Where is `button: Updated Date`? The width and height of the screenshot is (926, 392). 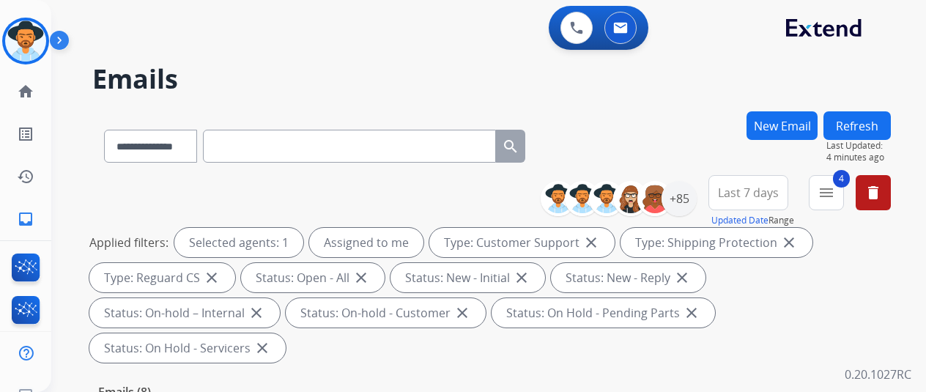 button: Updated Date is located at coordinates (740, 220).